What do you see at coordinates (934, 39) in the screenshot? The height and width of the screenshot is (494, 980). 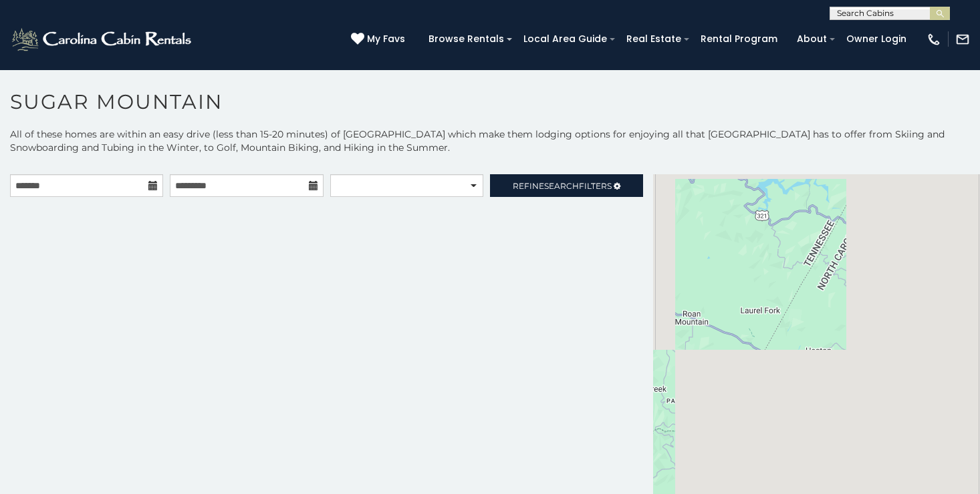 I see `img: phone-regular-white.png` at bounding box center [934, 39].